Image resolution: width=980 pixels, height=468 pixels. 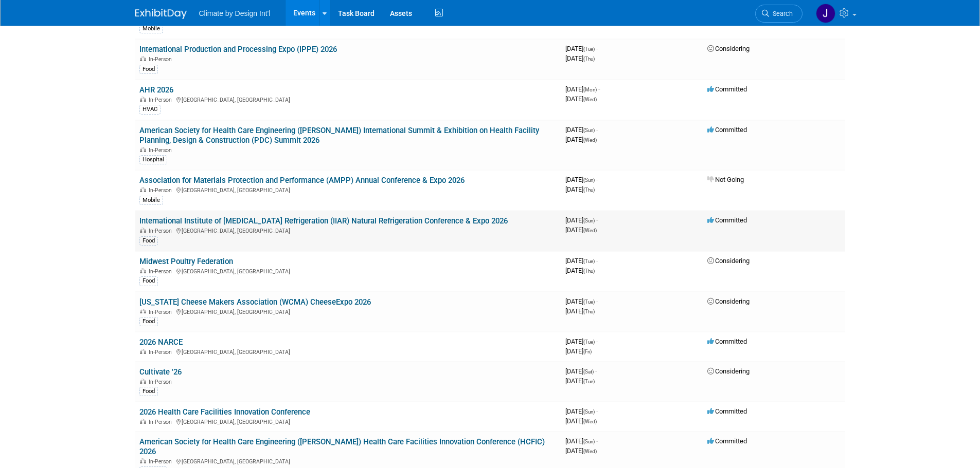 What do you see at coordinates (161, 372) in the screenshot?
I see `a: Cultivate '26` at bounding box center [161, 372].